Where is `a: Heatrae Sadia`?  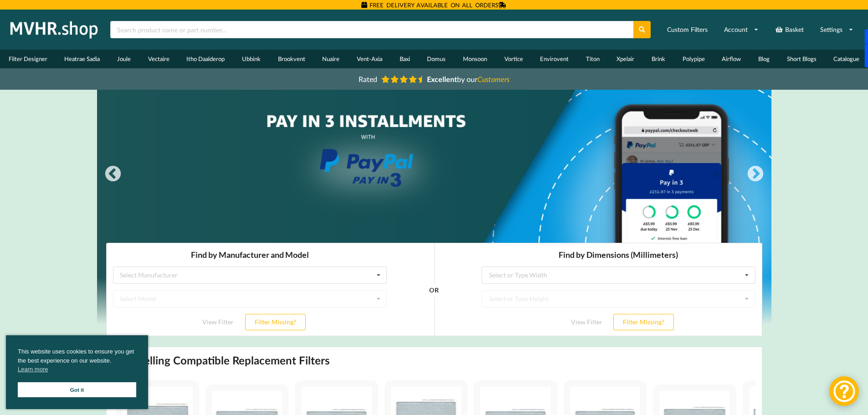
a: Heatrae Sadia is located at coordinates (83, 59).